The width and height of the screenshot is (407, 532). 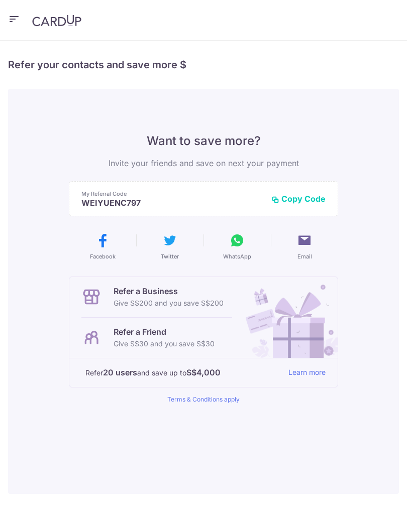 I want to click on button: Email, so click(x=304, y=247).